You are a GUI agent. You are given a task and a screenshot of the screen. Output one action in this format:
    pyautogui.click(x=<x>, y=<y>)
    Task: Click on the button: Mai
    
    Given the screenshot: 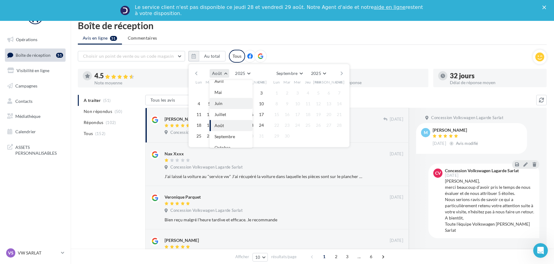 What is the action you would take?
    pyautogui.click(x=231, y=92)
    